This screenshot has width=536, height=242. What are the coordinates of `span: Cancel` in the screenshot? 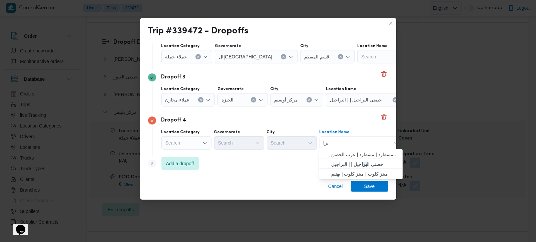 It's located at (336, 186).